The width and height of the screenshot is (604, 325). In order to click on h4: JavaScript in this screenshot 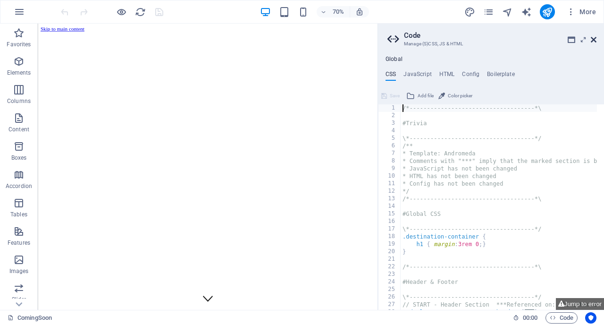, I will do `click(417, 76)`.